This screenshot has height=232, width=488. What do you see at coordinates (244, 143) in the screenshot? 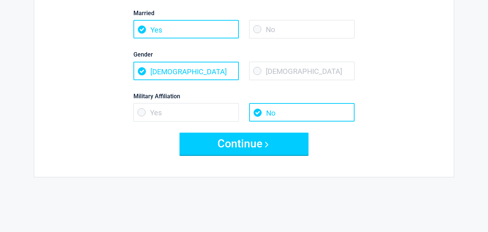
I see `button: Continue` at bounding box center [244, 143].